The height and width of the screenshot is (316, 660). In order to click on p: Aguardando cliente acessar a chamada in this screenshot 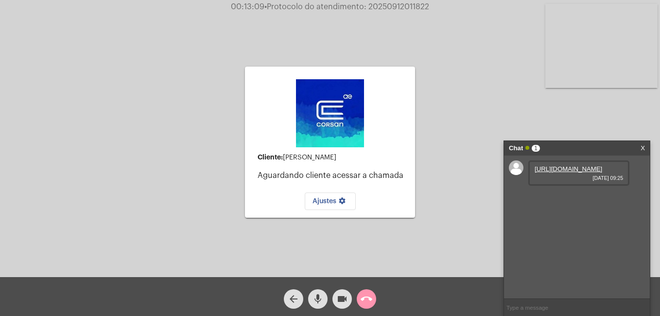, I will do `click(332, 175)`.